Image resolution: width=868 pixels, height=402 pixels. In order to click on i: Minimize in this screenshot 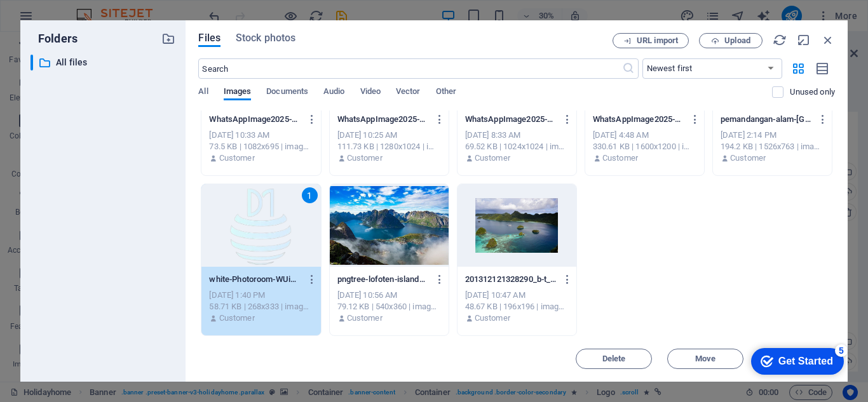, I will do `click(804, 40)`.